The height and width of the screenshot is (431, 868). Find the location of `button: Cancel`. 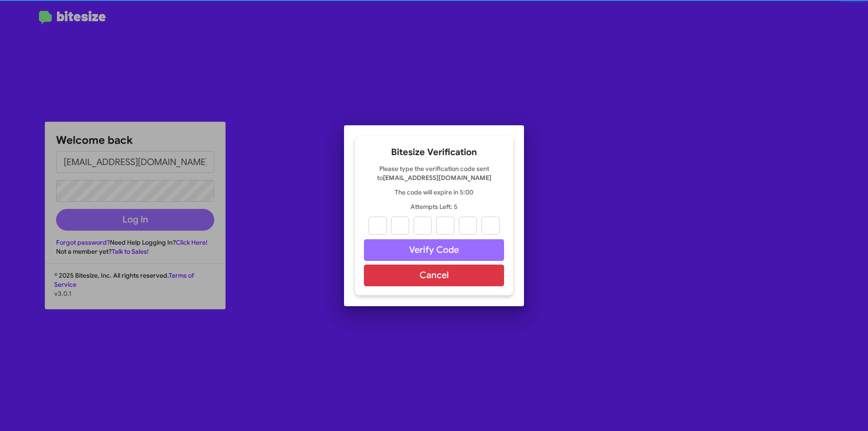

button: Cancel is located at coordinates (434, 275).